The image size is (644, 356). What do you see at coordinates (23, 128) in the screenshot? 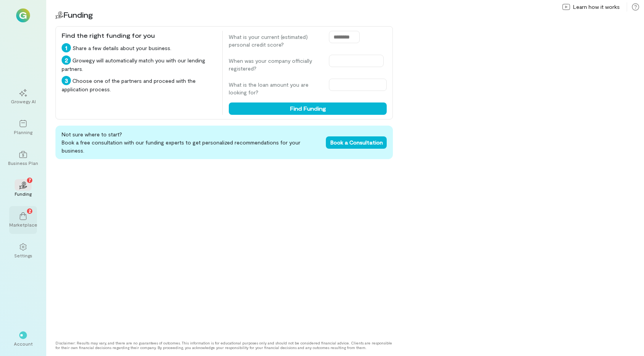
I see `a: Planning` at bounding box center [23, 128].